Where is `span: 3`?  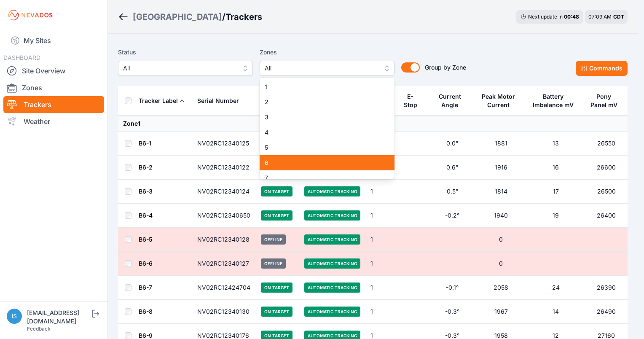
span: 3 is located at coordinates (322, 117).